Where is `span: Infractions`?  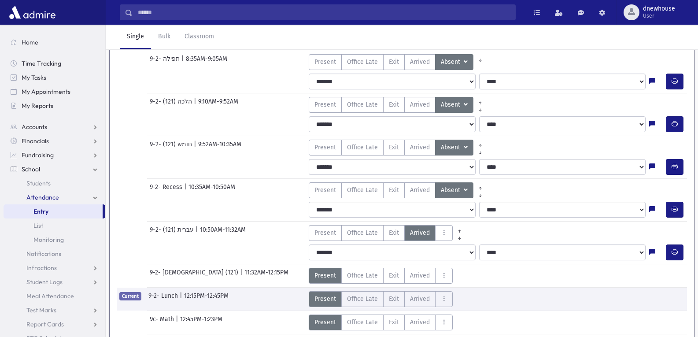
span: Infractions is located at coordinates (41, 268).